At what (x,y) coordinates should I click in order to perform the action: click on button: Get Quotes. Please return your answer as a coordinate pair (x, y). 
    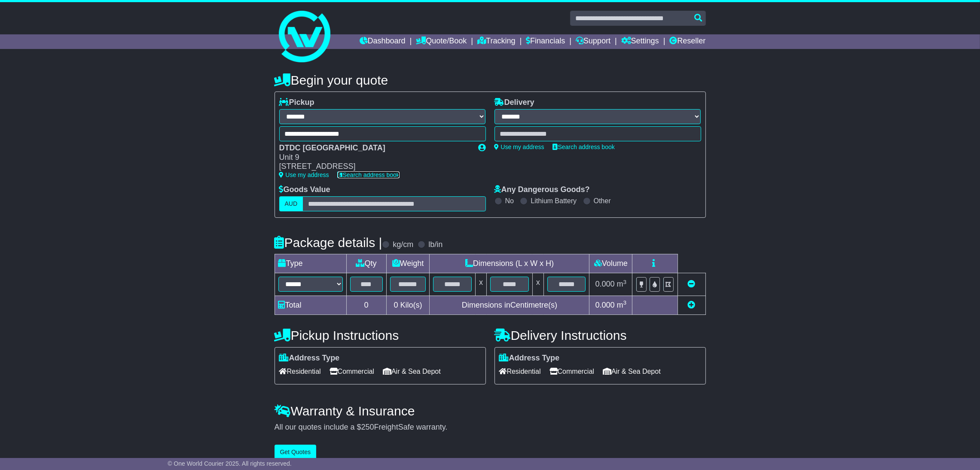
    Looking at the image, I should click on (296, 452).